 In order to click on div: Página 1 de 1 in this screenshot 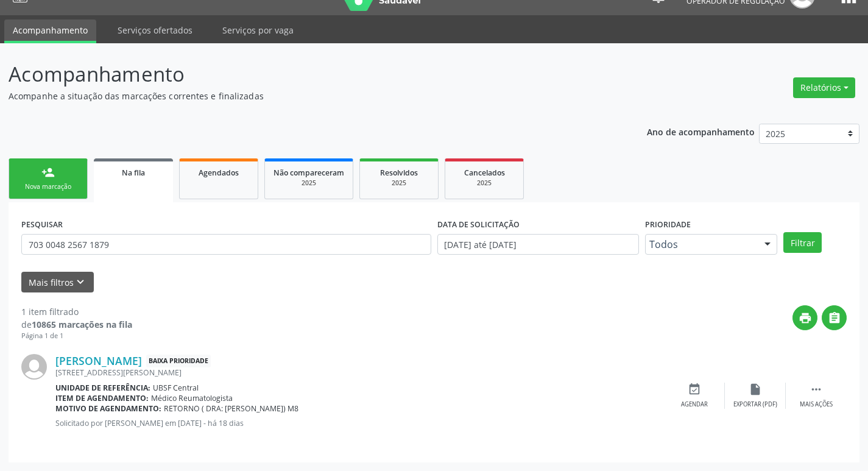, I will do `click(77, 336)`.